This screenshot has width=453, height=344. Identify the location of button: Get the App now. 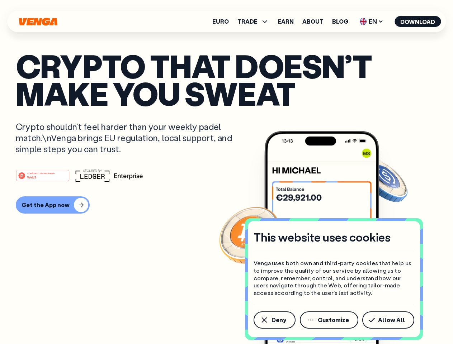
(53, 205).